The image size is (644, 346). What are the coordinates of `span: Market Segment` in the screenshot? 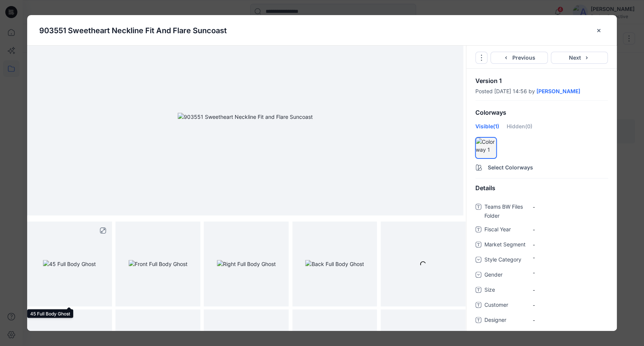 It's located at (507, 245).